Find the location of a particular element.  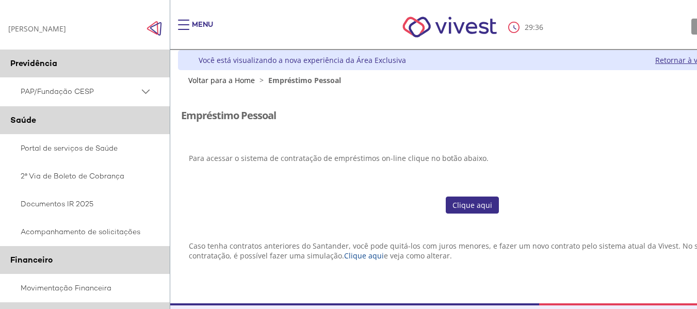

span: 29 is located at coordinates (529, 27).